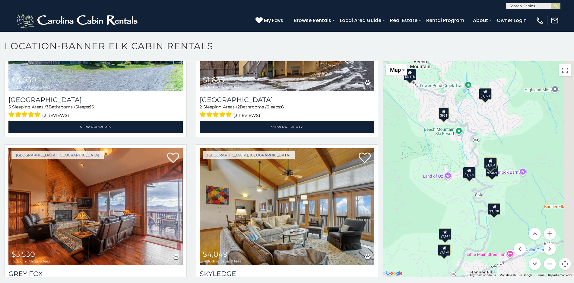 This screenshot has width=574, height=283. What do you see at coordinates (395, 70) in the screenshot?
I see `span: Map` at bounding box center [395, 70].